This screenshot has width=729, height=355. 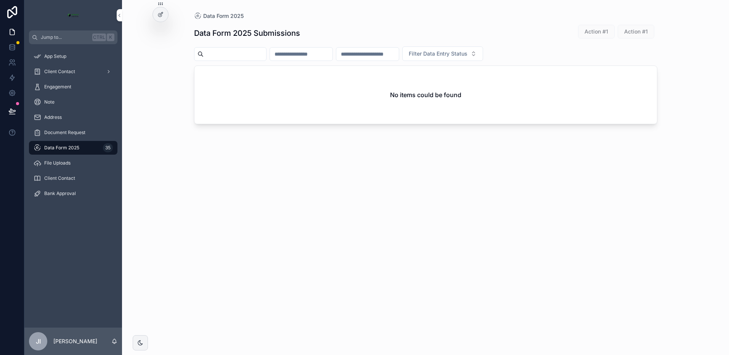 What do you see at coordinates (73, 163) in the screenshot?
I see `a: File Uploads` at bounding box center [73, 163].